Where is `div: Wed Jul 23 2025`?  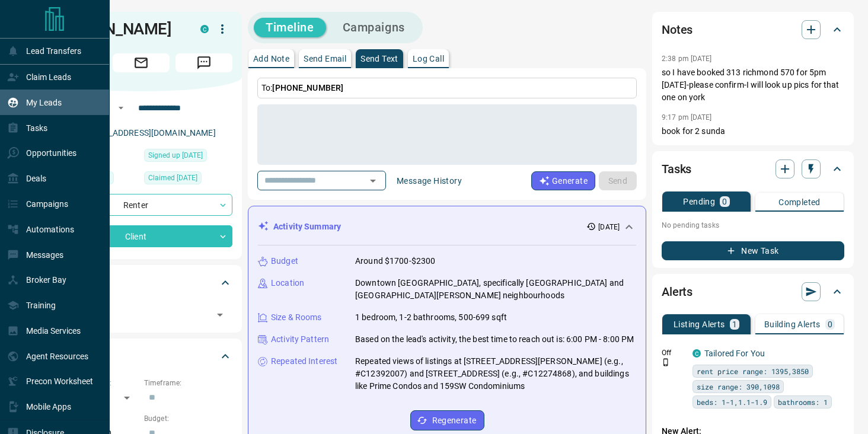
div: Wed Jul 23 2025 is located at coordinates (188, 157).